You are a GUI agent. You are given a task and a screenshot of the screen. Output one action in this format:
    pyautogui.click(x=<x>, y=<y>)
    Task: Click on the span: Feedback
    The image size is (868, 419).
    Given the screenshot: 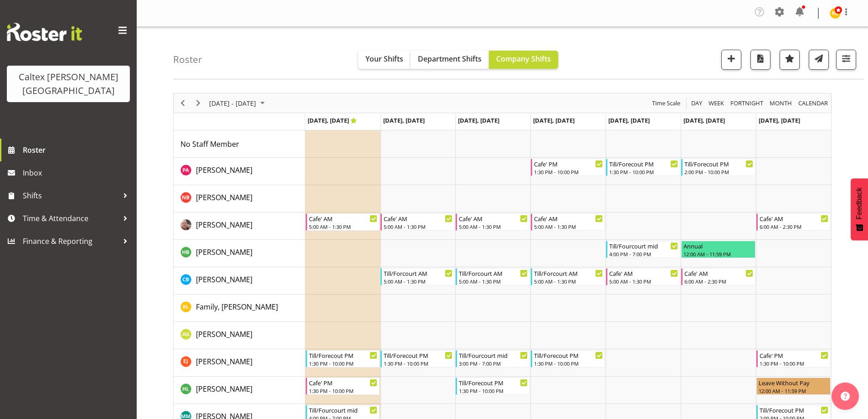 What is the action you would take?
    pyautogui.click(x=859, y=203)
    